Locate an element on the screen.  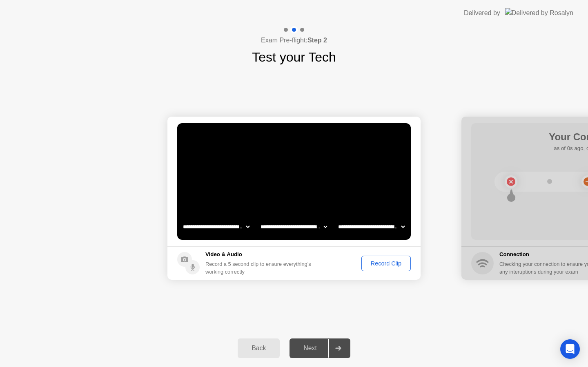
div: Open Intercom Messenger is located at coordinates (570, 349).